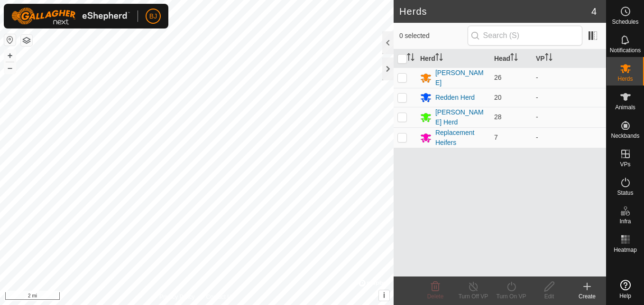 The height and width of the screenshot is (305, 644). I want to click on input: Search (S), so click(525, 36).